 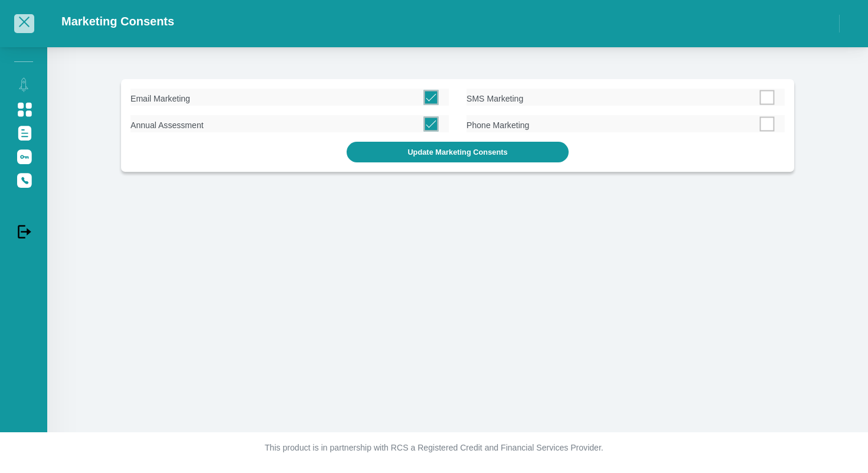 I want to click on p: This product is in partnership with RCS a Registered Credit and Financial Services Provider., so click(x=434, y=447).